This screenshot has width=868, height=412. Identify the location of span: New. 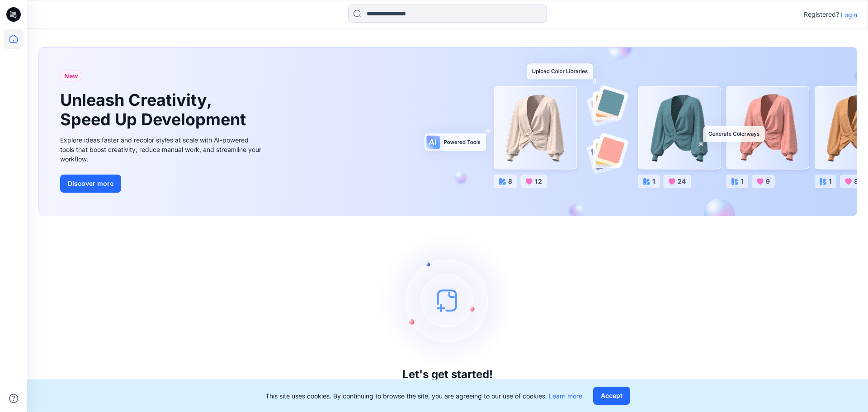
(71, 76).